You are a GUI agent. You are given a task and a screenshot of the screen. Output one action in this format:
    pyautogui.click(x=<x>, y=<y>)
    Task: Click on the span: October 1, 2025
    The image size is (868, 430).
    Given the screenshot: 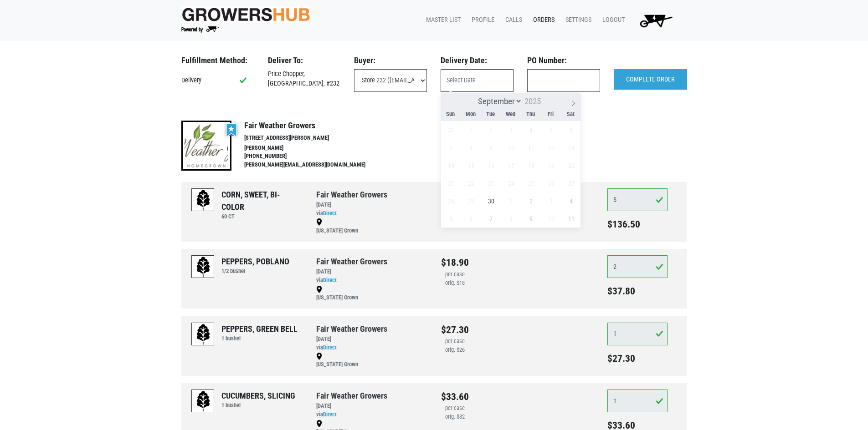 What is the action you would take?
    pyautogui.click(x=511, y=201)
    